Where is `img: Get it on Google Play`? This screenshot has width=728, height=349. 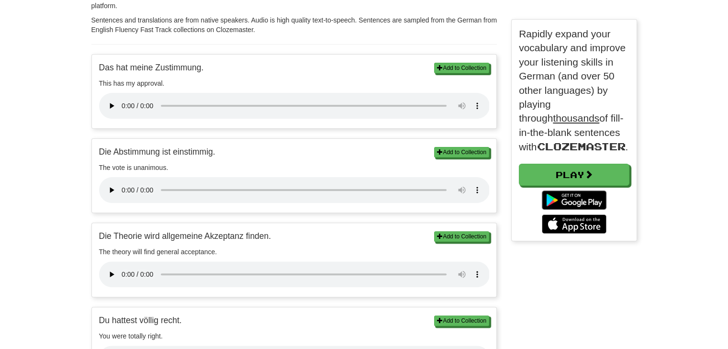
img: Get it on Google Play is located at coordinates (574, 200).